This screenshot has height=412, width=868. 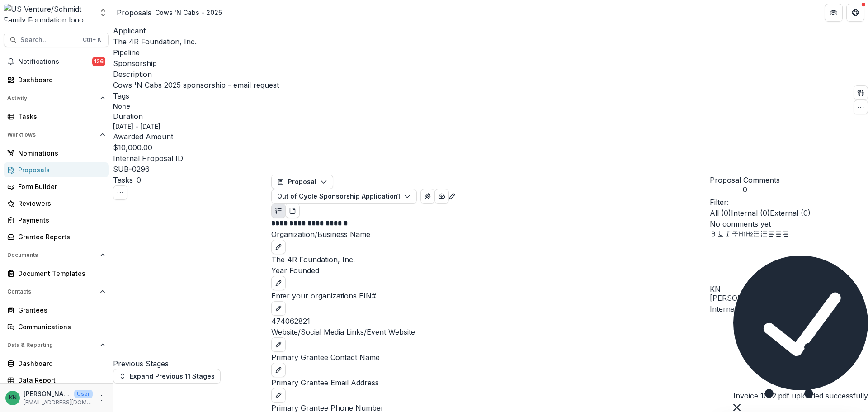 What do you see at coordinates (196, 85) in the screenshot?
I see `p: Cows 'N Cabs 2025 sponsorship - email request` at bounding box center [196, 85].